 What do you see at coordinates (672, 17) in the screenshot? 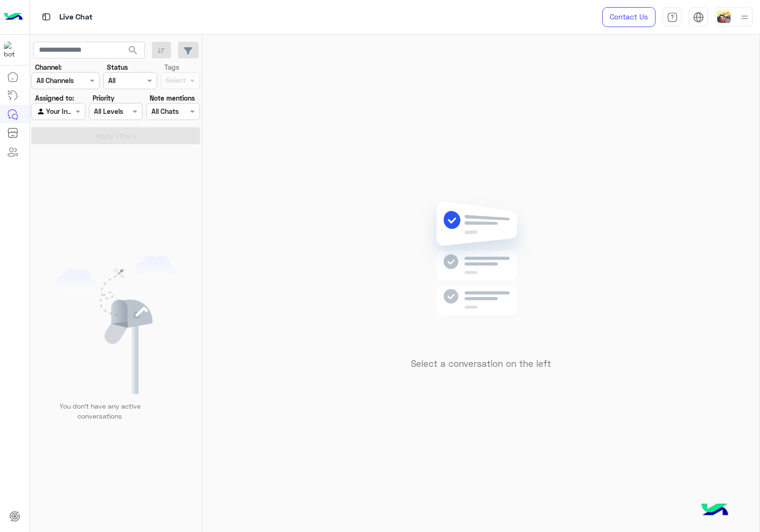
I see `a: tab` at bounding box center [672, 17].